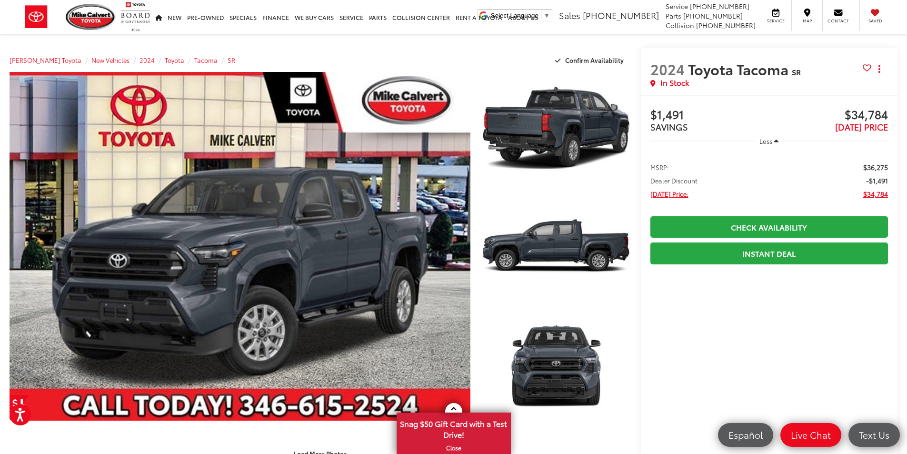 The image size is (907, 454). Describe the element at coordinates (659, 167) in the screenshot. I see `span: MSRP:` at that location.